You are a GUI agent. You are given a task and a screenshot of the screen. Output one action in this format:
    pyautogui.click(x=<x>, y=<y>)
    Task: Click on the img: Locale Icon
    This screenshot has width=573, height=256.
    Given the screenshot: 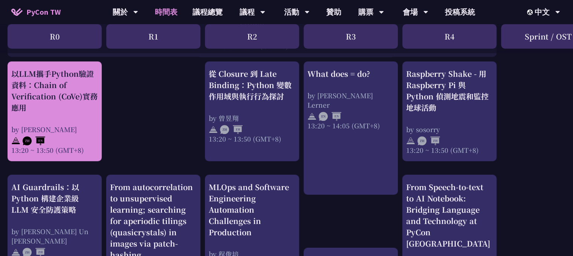 What is the action you would take?
    pyautogui.click(x=531, y=12)
    